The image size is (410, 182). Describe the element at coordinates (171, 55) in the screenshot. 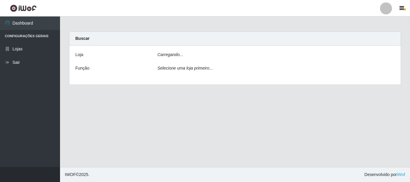

I see `i: Carregando...` at that location.